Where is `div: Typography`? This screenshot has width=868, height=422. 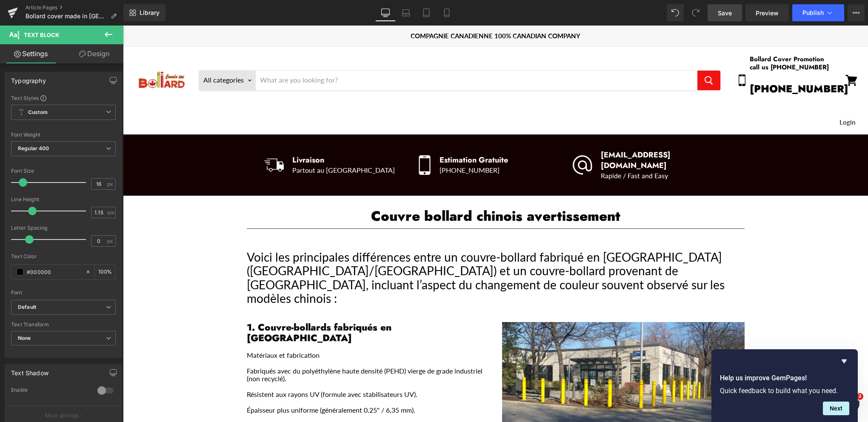 div: Typography is located at coordinates (29, 78).